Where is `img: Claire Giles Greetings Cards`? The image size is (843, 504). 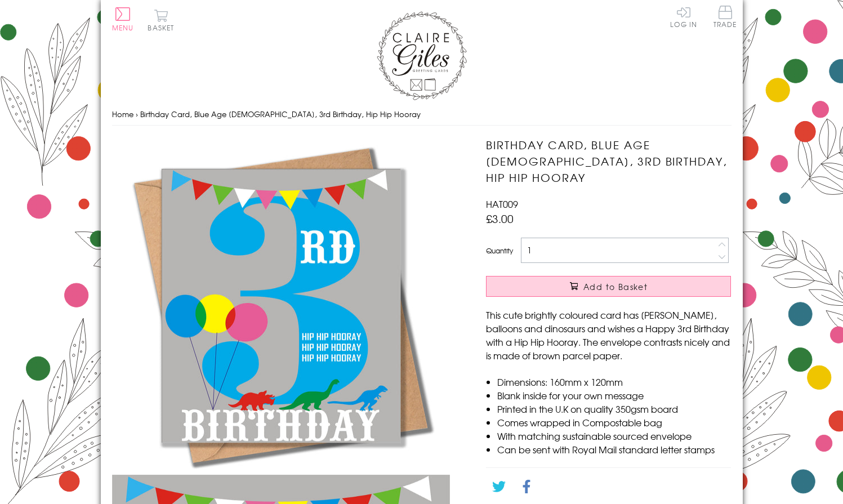 img: Claire Giles Greetings Cards is located at coordinates (422, 56).